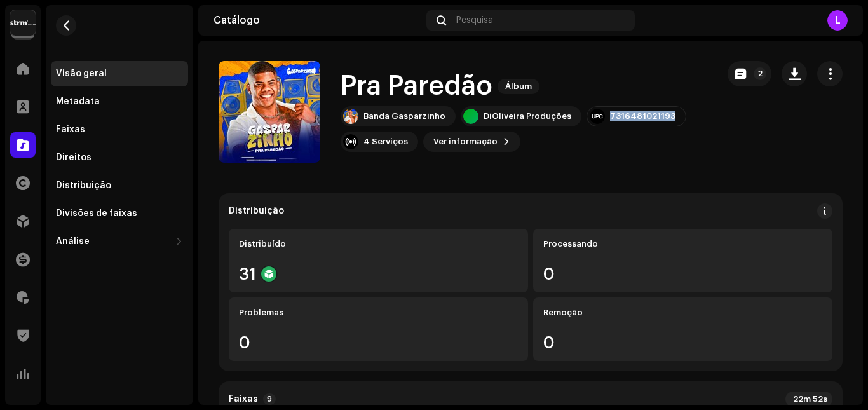 The height and width of the screenshot is (410, 868). Describe the element at coordinates (78, 102) in the screenshot. I see `div: Metadata` at that location.